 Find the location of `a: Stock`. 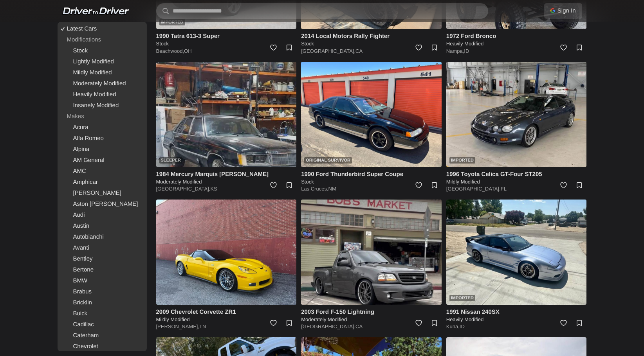

a: Stock is located at coordinates (102, 51).